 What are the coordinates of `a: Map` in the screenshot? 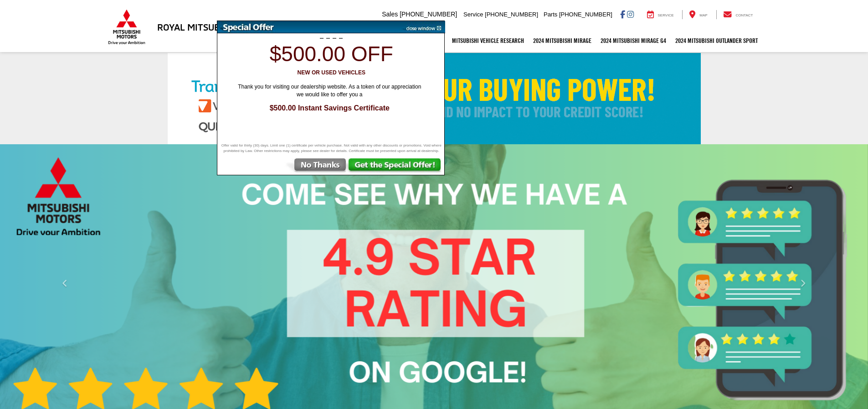 It's located at (698, 14).